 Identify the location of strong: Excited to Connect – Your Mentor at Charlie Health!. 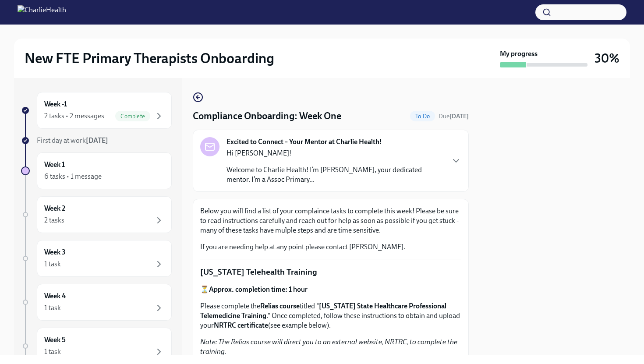
(304, 142).